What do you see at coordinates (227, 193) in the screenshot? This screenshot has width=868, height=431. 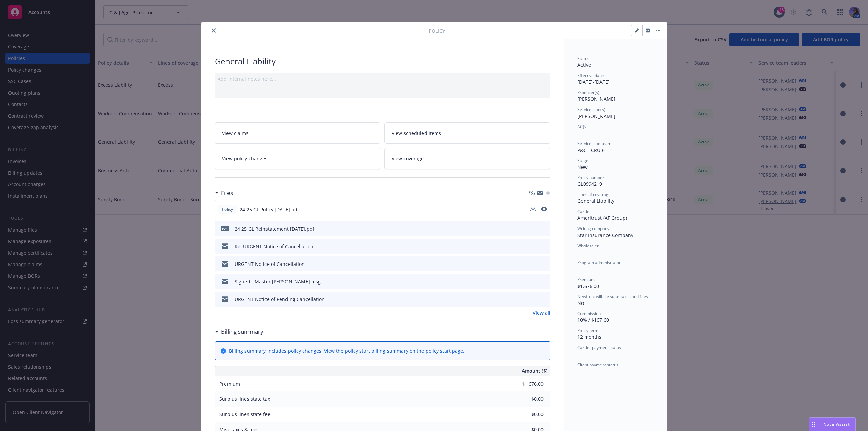 I see `h3: Files` at bounding box center [227, 193].